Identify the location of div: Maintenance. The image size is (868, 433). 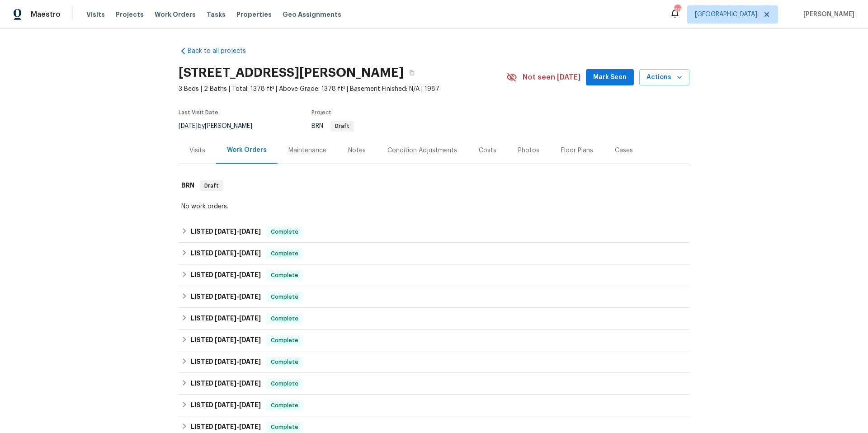
(308, 151).